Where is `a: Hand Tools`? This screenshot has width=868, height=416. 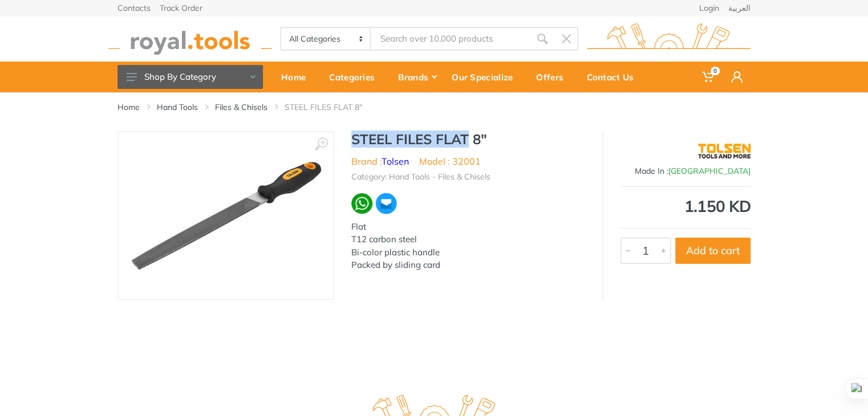 a: Hand Tools is located at coordinates (178, 107).